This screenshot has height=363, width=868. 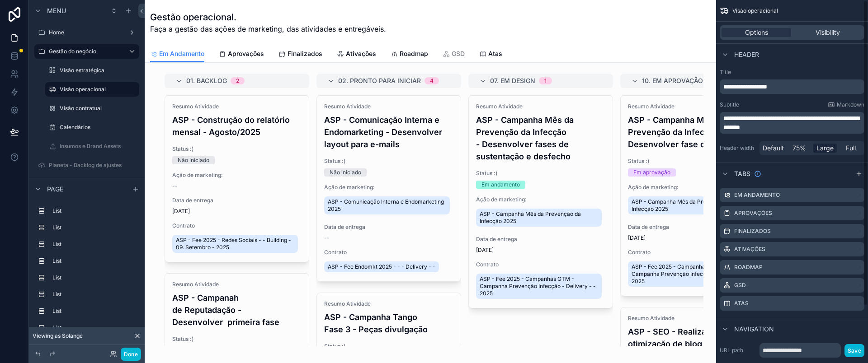 I want to click on label: Finalizados, so click(x=753, y=231).